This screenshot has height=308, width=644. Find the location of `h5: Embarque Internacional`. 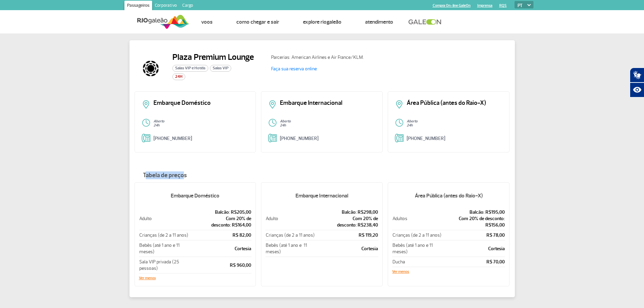

h5: Embarque Internacional is located at coordinates (322, 196).